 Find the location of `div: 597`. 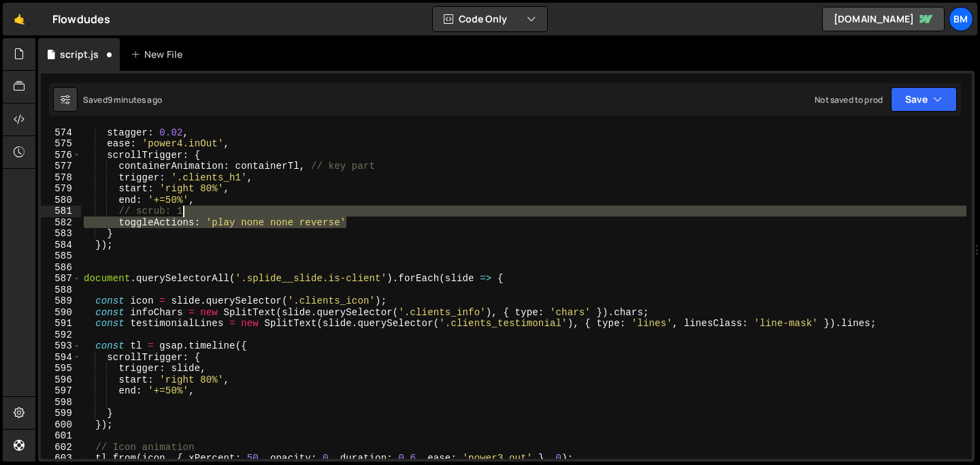

div: 597 is located at coordinates (61, 391).